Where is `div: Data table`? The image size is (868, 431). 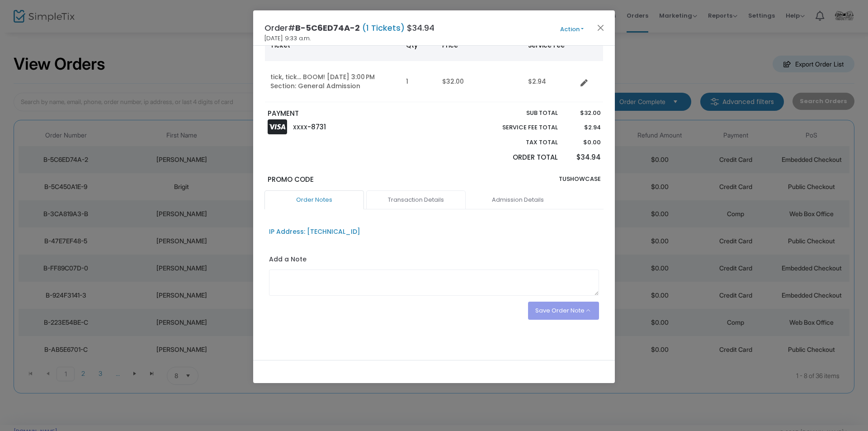
div: Data table is located at coordinates (434, 65).